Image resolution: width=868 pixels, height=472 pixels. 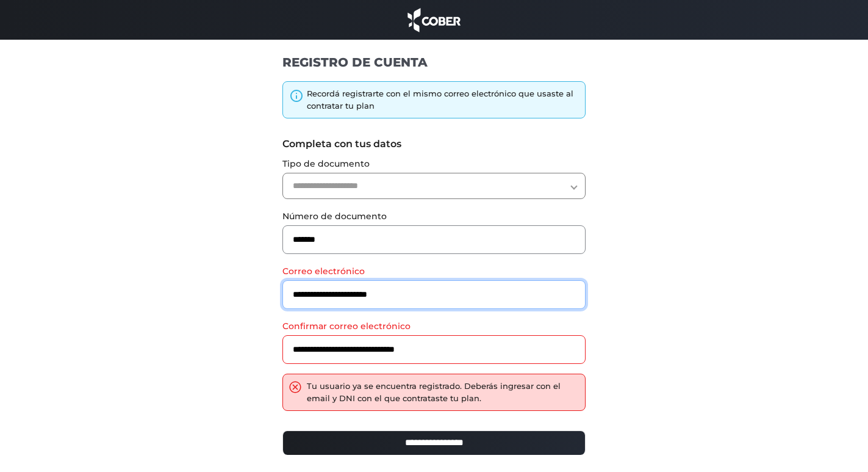 I want to click on label: Completa con tus datos, so click(x=434, y=144).